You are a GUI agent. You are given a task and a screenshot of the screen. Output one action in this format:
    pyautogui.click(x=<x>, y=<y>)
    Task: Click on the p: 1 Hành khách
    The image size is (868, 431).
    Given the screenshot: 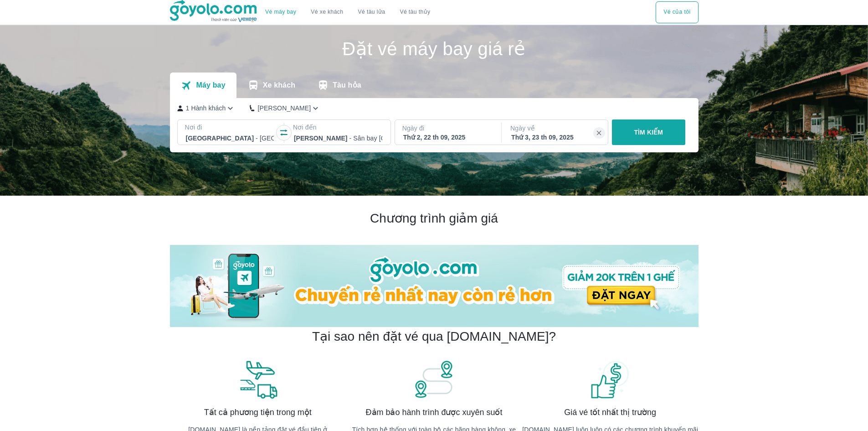 What is the action you would take?
    pyautogui.click(x=206, y=108)
    